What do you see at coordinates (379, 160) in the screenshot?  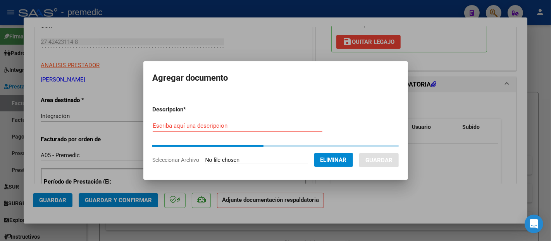 I see `span: Guardar` at bounding box center [379, 160].